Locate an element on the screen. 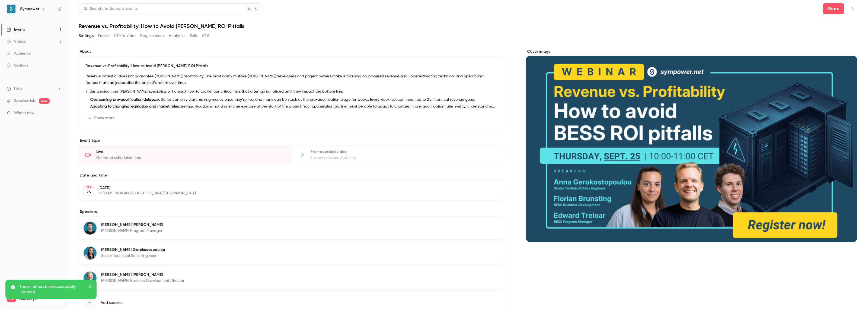  p: Videos is located at coordinates (12, 305).